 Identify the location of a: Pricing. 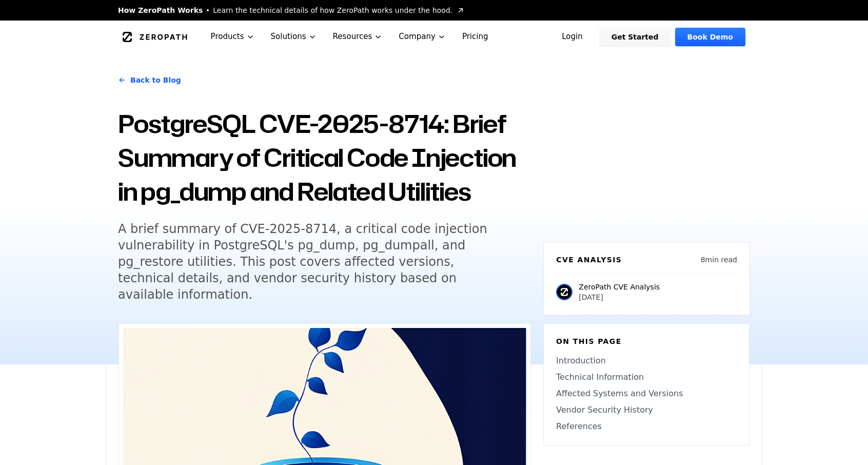
(475, 36).